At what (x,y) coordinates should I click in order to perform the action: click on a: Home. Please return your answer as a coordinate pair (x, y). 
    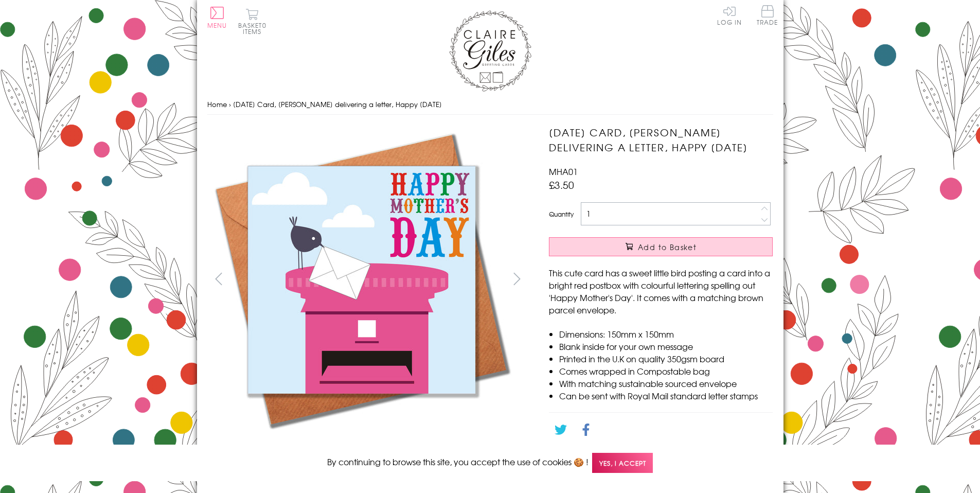
    Looking at the image, I should click on (217, 104).